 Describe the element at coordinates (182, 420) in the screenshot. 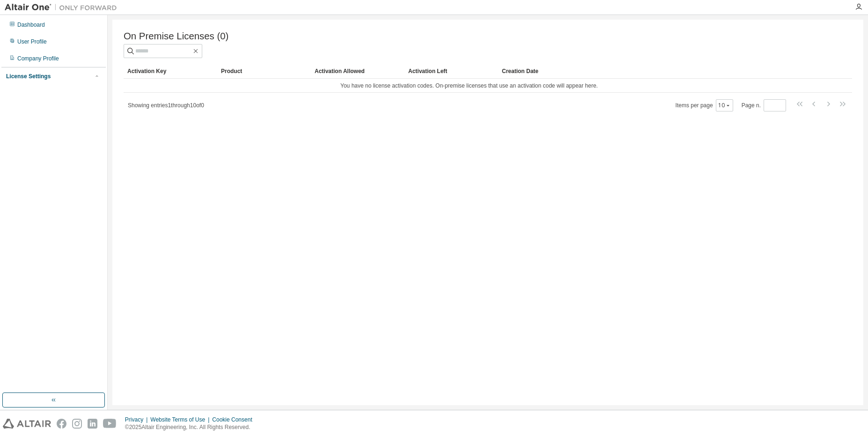

I see `div: Website Terms of Use` at that location.